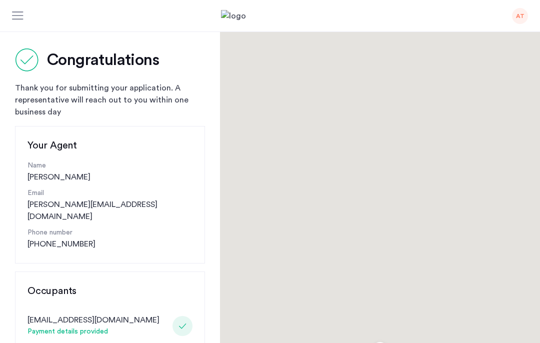  I want to click on div: Payment details provided, so click(94, 332).